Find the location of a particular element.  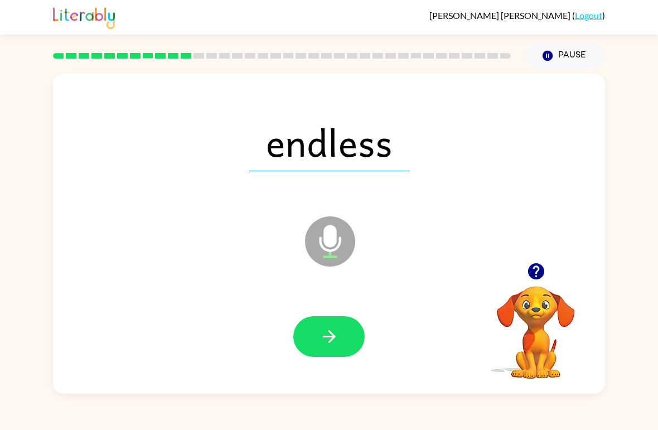

video: Your browser must support playing .mp4 files to use Literably. Please try using another browser. is located at coordinates (536, 324).